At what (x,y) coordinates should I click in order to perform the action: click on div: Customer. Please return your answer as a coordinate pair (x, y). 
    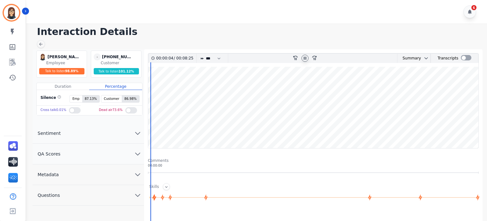
    Looking at the image, I should click on (120, 63).